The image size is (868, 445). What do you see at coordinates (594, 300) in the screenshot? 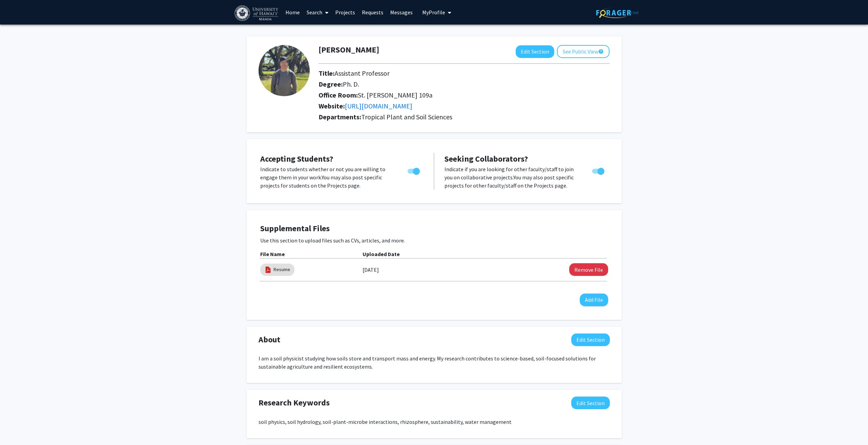
I see `button: Add File` at bounding box center [594, 300].